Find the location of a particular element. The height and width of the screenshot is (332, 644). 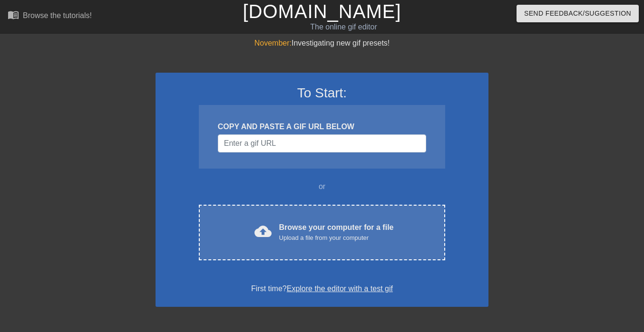

div: Browse the tutorials! is located at coordinates (57, 15).